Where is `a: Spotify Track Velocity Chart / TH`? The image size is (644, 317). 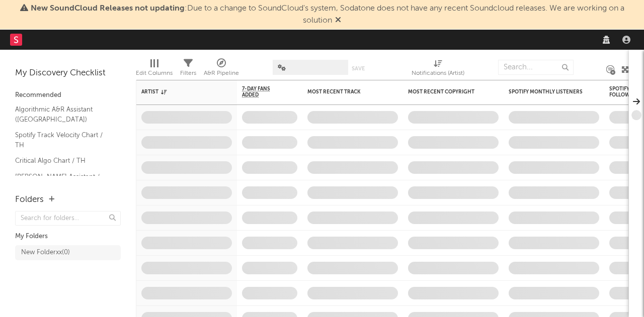 a: Spotify Track Velocity Chart / TH is located at coordinates (63, 140).